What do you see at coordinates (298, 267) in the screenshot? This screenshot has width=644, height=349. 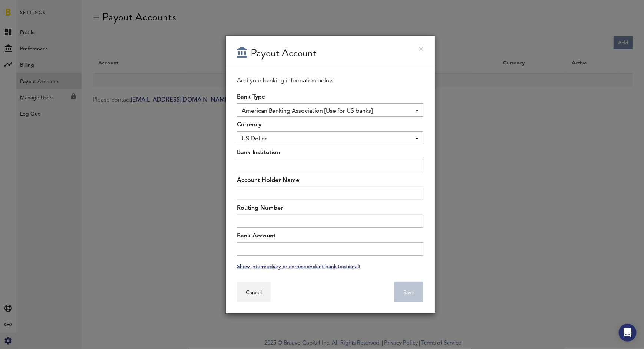 I see `a: Show intermediary or correspondent bank (optional)` at bounding box center [298, 267].